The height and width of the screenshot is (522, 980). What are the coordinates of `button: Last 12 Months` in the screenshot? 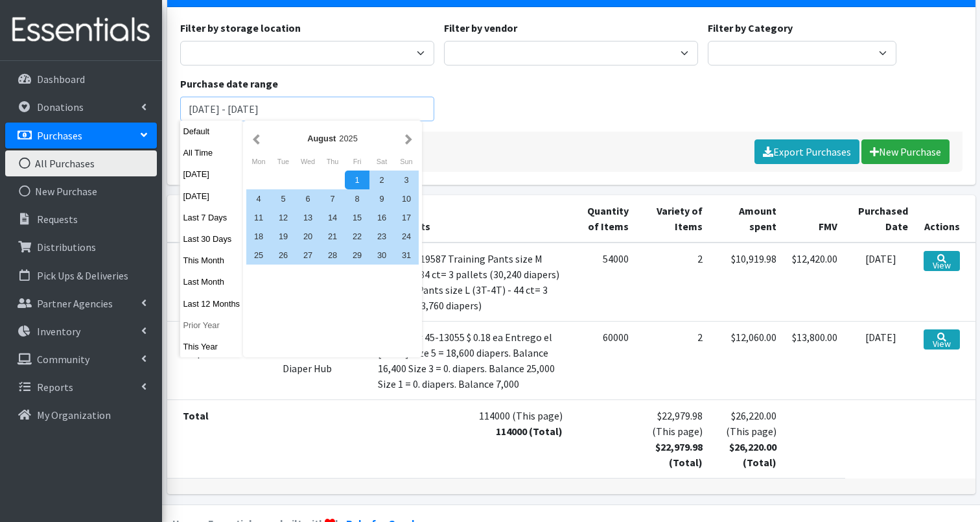 It's located at (212, 303).